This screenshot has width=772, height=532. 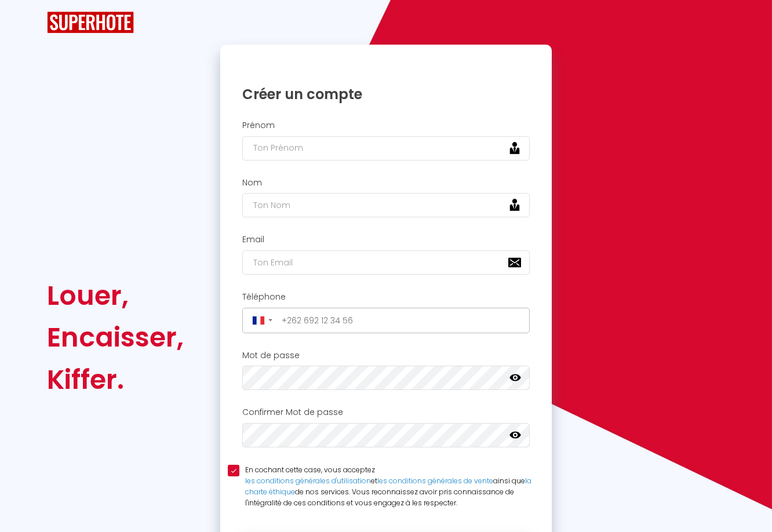 What do you see at coordinates (402, 321) in the screenshot?
I see `input: +262 692 12 34 56` at bounding box center [402, 321].